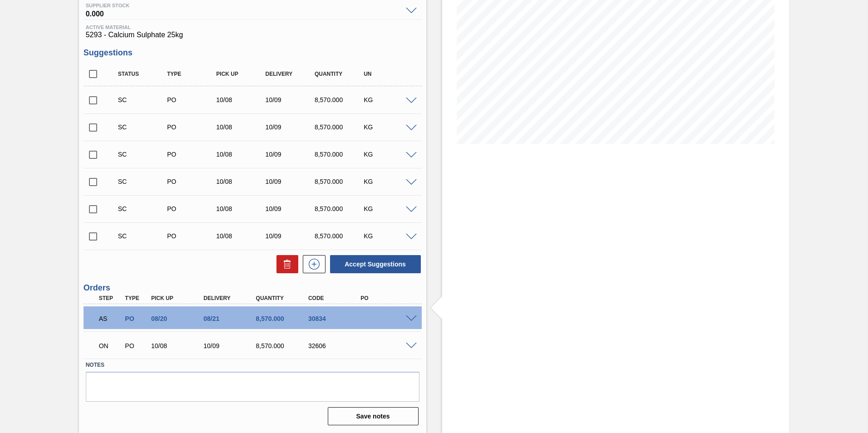 The width and height of the screenshot is (868, 433). Describe the element at coordinates (335, 319) in the screenshot. I see `div: 30834` at that location.